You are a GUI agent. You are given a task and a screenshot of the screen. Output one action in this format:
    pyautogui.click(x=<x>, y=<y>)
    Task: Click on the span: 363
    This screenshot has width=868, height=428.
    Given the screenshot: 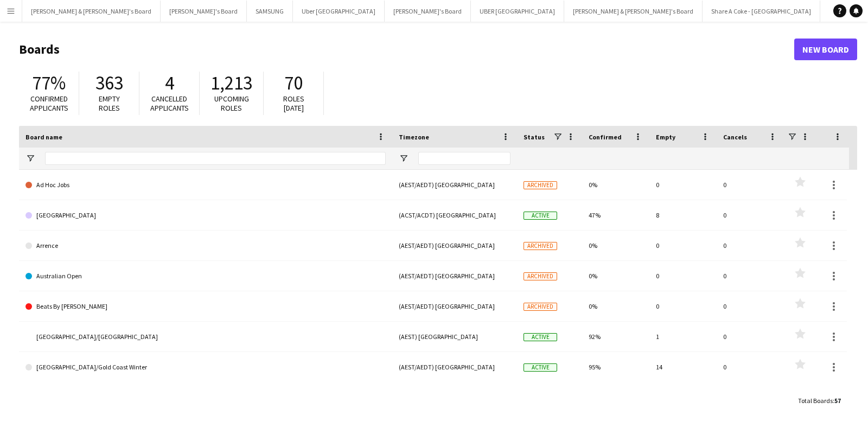 What is the action you would take?
    pyautogui.click(x=109, y=83)
    